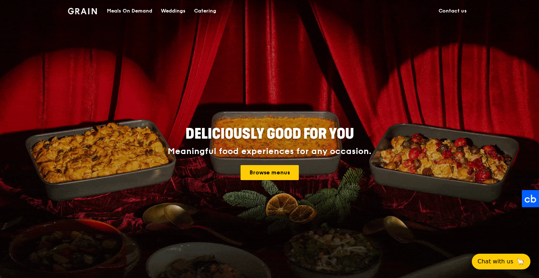 The height and width of the screenshot is (278, 539). I want to click on a: Browse menus, so click(269, 173).